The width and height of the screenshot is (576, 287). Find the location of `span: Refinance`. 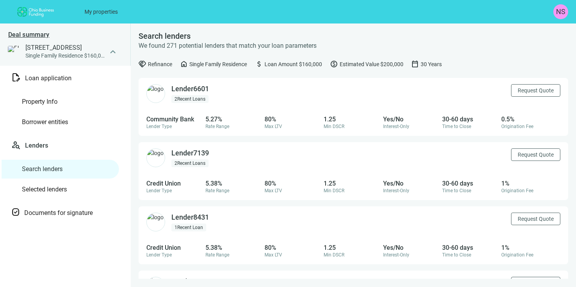

span: Refinance is located at coordinates (160, 64).